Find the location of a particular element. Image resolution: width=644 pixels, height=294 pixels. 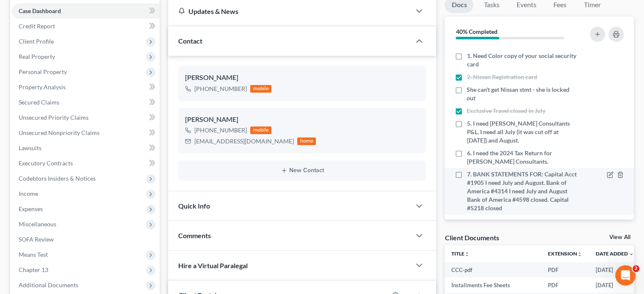

div: home is located at coordinates (306, 141).